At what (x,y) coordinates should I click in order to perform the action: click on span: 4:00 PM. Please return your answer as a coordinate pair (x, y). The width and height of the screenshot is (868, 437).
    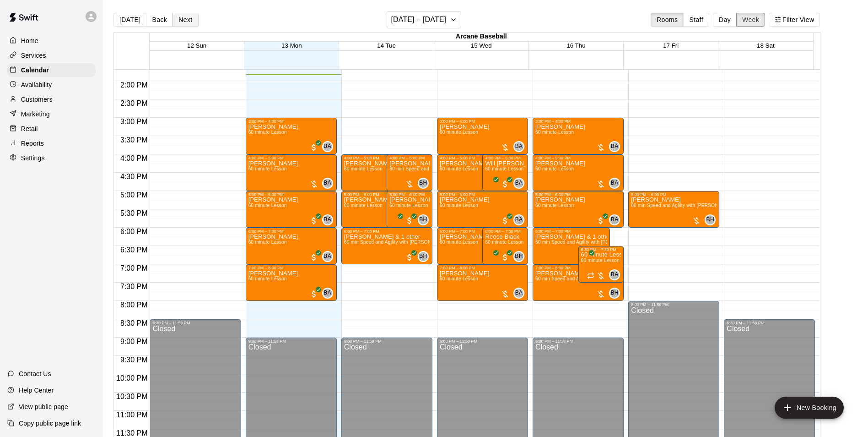
    Looking at the image, I should click on (134, 158).